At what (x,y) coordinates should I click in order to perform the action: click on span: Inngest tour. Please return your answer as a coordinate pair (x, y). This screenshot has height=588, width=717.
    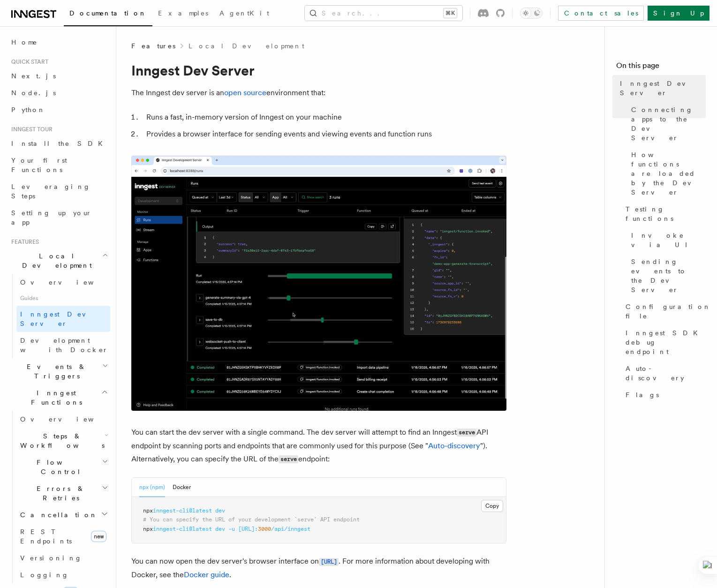
    Looking at the image, I should click on (30, 129).